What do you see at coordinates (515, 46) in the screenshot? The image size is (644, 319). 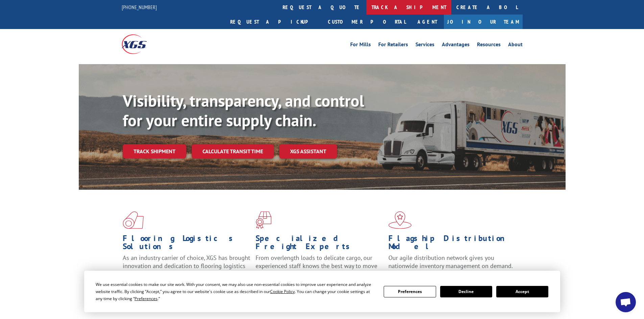 I see `a: About` at bounding box center [515, 46].